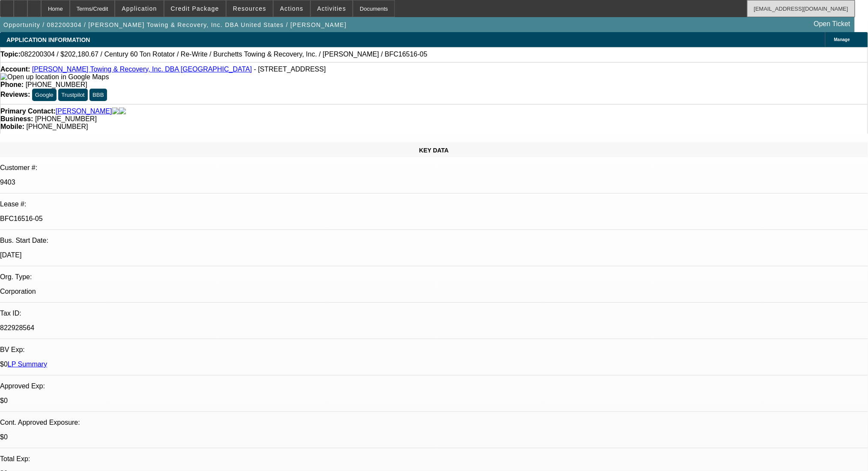 Image resolution: width=868 pixels, height=471 pixels. Describe the element at coordinates (832, 24) in the screenshot. I see `a: Open Ticket` at that location.